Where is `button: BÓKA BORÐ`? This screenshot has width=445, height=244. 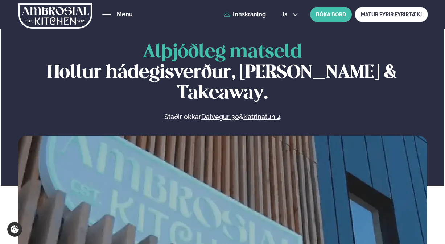 button: BÓKA BORÐ is located at coordinates (331, 15).